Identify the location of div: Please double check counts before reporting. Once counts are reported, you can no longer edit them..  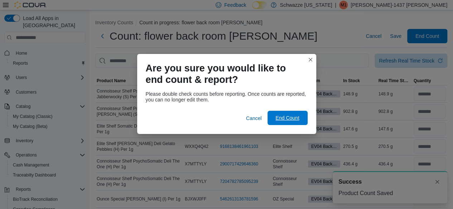
(226, 97).